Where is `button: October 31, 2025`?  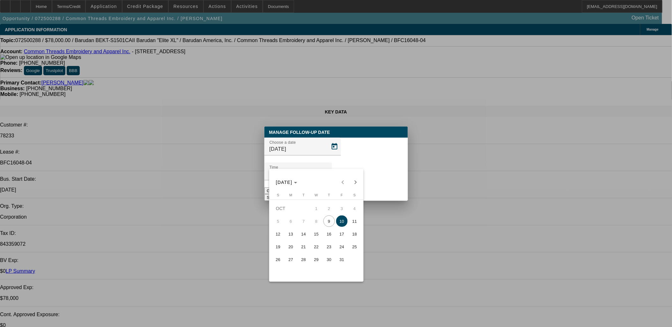
button: October 31, 2025 is located at coordinates (342, 260).